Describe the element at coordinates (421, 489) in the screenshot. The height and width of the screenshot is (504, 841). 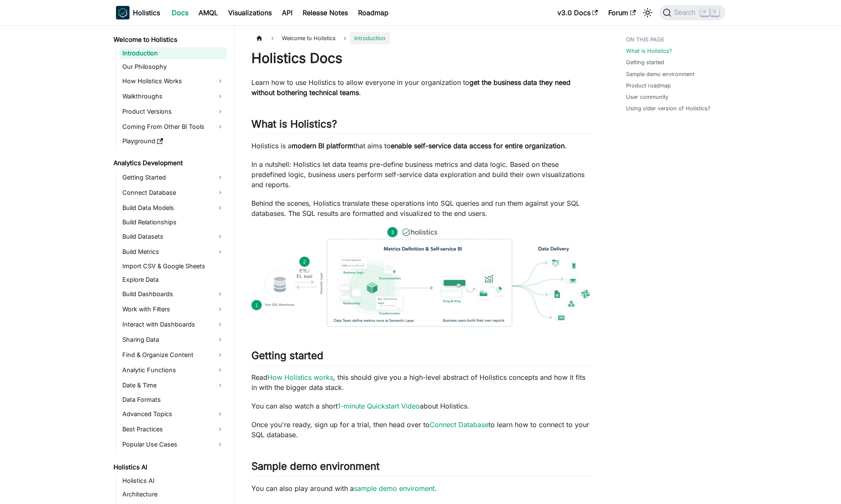
I see `p: You can also play around with a .` at that location.